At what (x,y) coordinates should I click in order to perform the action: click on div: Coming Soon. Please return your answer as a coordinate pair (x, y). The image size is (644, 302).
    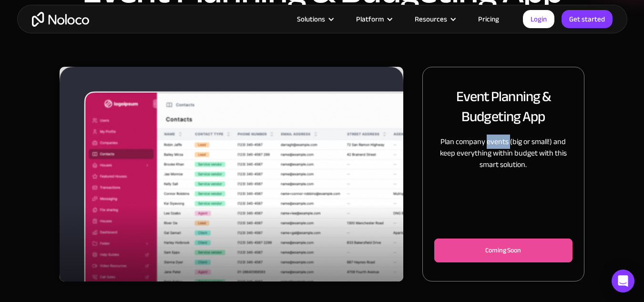
    Looking at the image, I should click on (504, 250).